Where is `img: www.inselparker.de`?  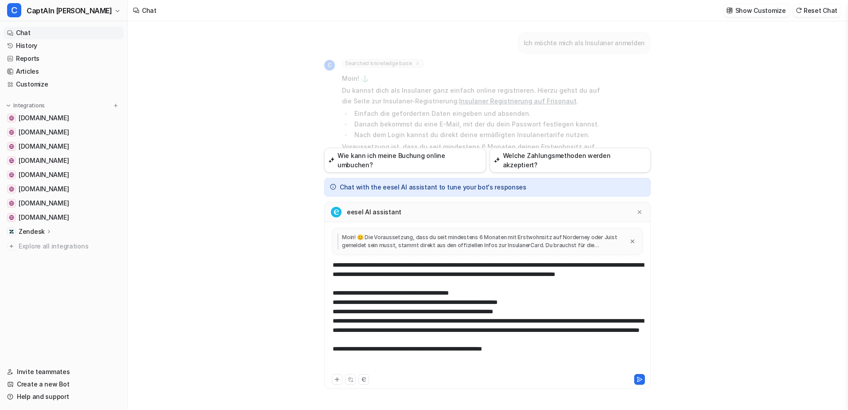
img: www.inselparker.de is located at coordinates (12, 203).